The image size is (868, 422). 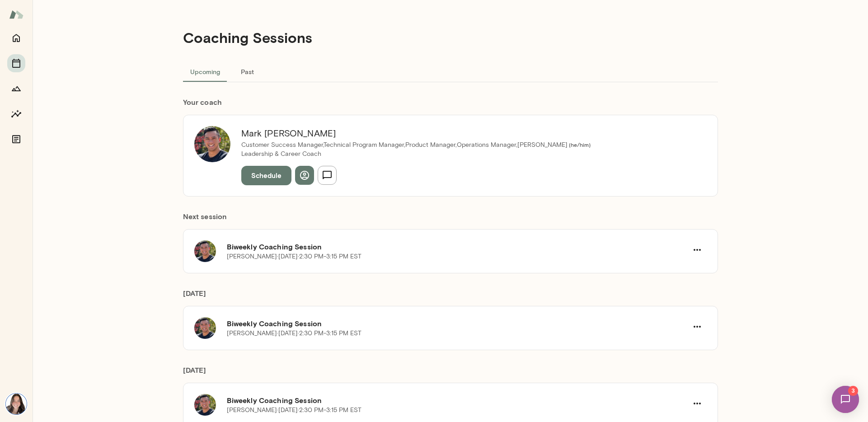 What do you see at coordinates (16, 114) in the screenshot?
I see `button: Insights` at bounding box center [16, 114].